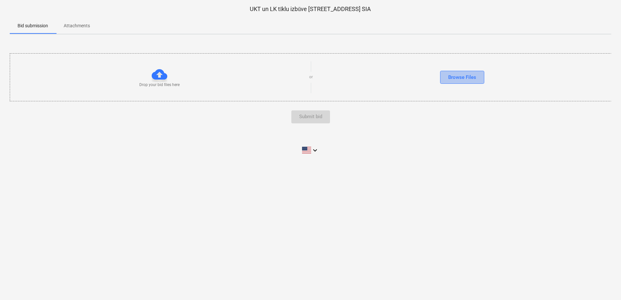  Describe the element at coordinates (77, 26) in the screenshot. I see `p: Attachments` at that location.